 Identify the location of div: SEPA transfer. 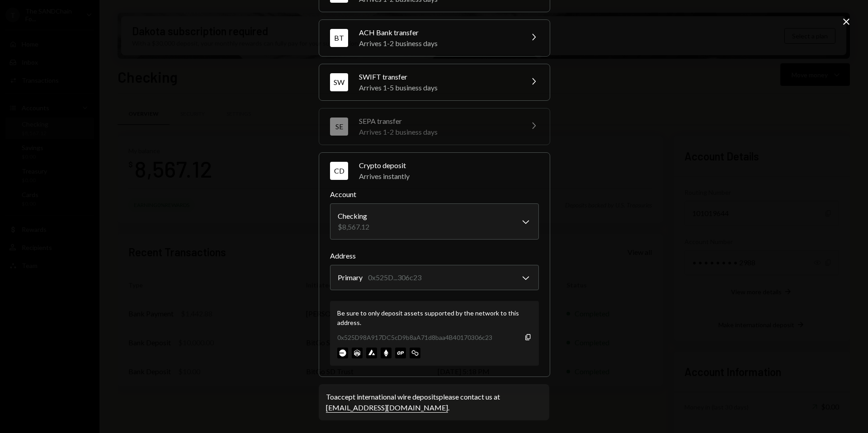
(438, 121).